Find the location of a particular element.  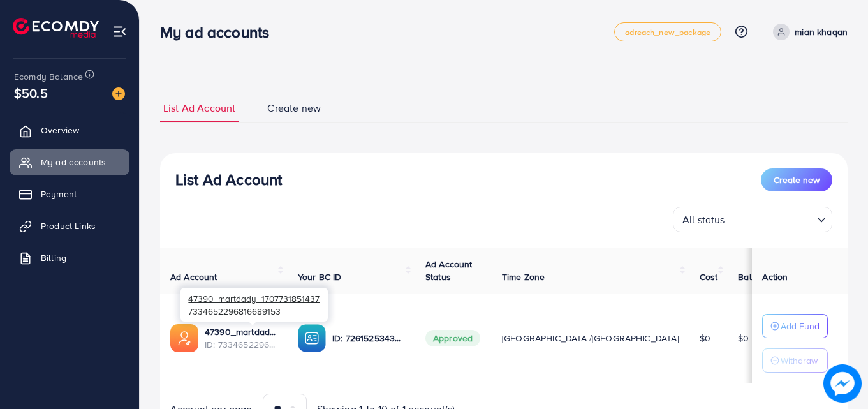

span: Ad Account is located at coordinates (194, 277).